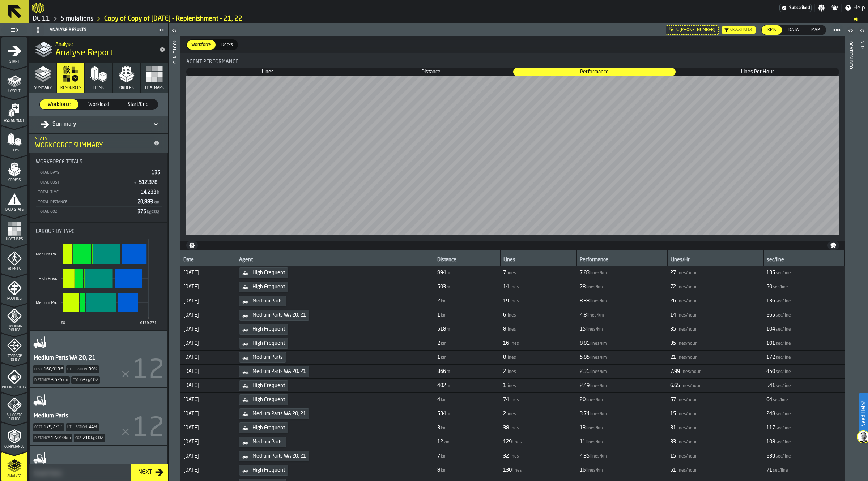 This screenshot has height=481, width=868. What do you see at coordinates (771, 302) in the screenshot?
I see `span: 136` at bounding box center [771, 302].